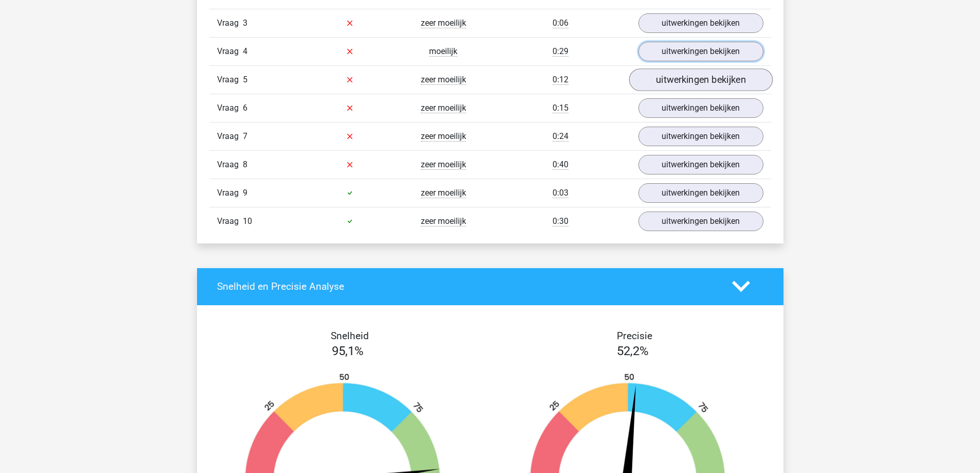 This screenshot has height=473, width=980. Describe the element at coordinates (561, 23) in the screenshot. I see `span: 0:06` at that location.